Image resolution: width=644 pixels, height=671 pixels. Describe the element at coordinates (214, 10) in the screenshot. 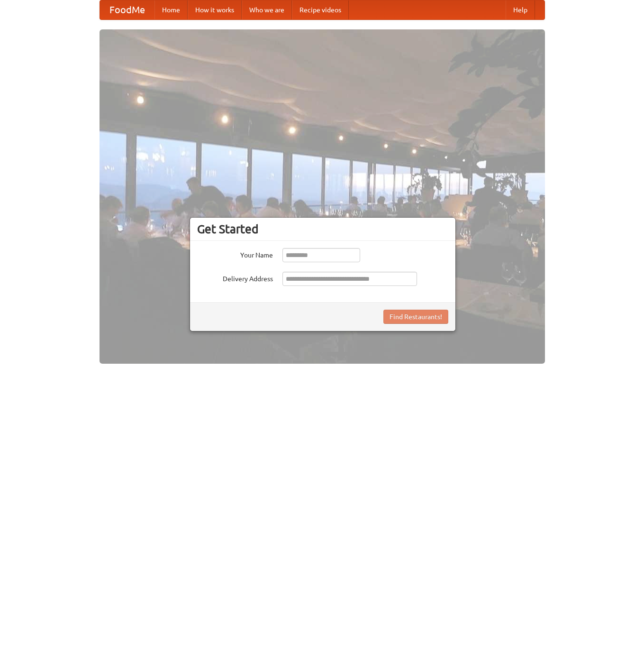

I see `a: How it works` at that location.